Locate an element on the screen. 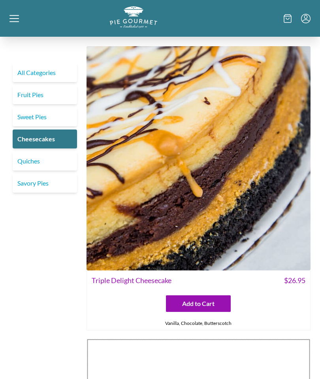 Image resolution: width=320 pixels, height=379 pixels. div: Vanilla, Chocolate, Butterscotch is located at coordinates (198, 323).